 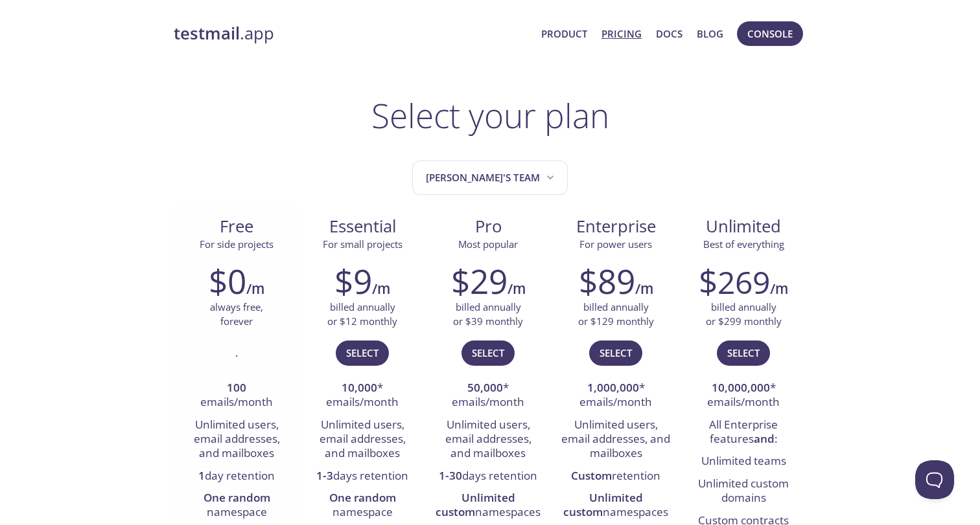 What do you see at coordinates (488, 314) in the screenshot?
I see `p: billed annually or $39 monthly` at bounding box center [488, 314].